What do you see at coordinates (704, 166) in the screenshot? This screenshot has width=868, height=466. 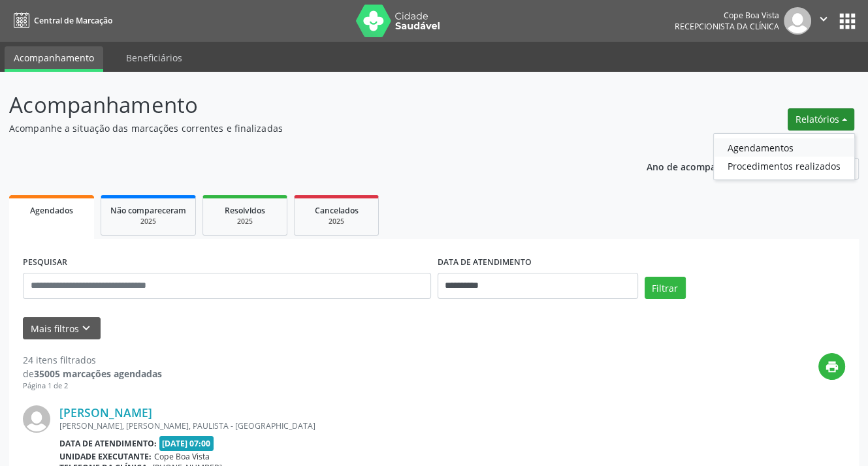 I see `p: Ano de acompanhamento` at bounding box center [704, 166].